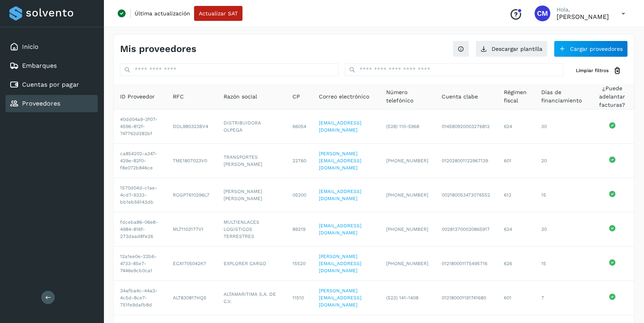 The width and height of the screenshot is (644, 323). I want to click on a: Descargar plantilla, so click(511, 49).